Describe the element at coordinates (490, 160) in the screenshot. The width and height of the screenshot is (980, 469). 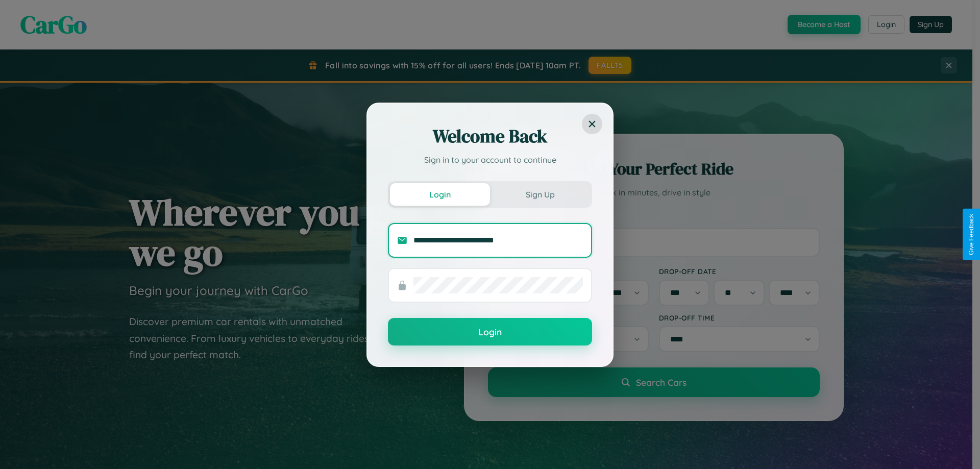
I see `p: Sign in to your account to continue` at that location.